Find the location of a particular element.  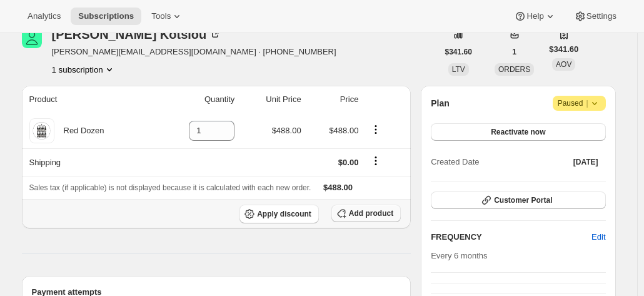

span: Tools is located at coordinates (160, 16).